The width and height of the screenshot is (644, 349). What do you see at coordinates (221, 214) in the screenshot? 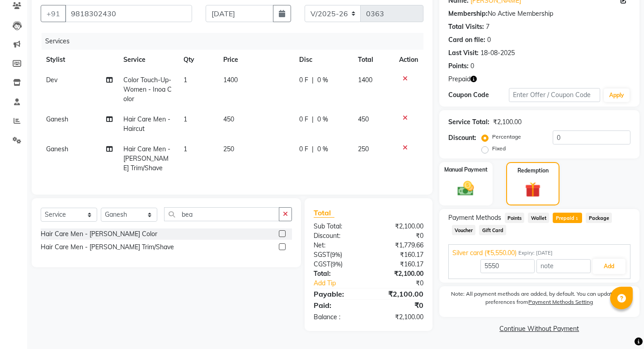
I see `input: Search or Scan` at bounding box center [221, 214].